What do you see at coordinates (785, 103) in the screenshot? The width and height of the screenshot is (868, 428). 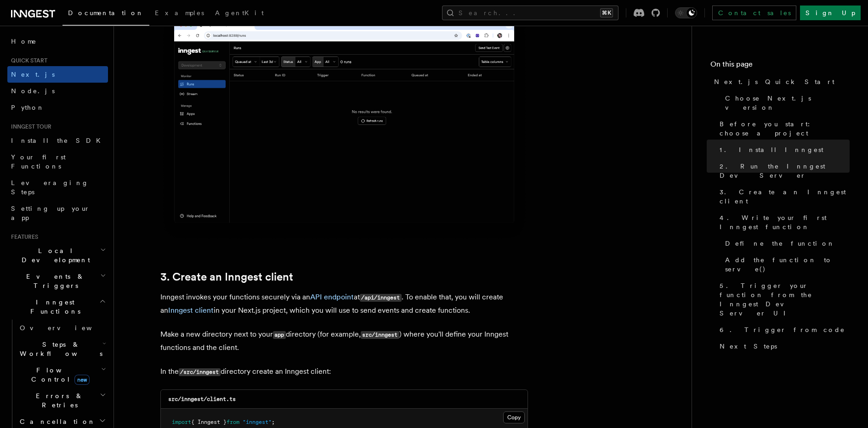 I see `a: Choose Next.js version` at bounding box center [785, 103].